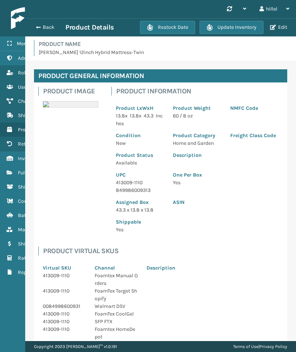 The height and width of the screenshot is (352, 296). What do you see at coordinates (38, 115) in the screenshot?
I see `span: Shipping Carriers` at bounding box center [38, 115].